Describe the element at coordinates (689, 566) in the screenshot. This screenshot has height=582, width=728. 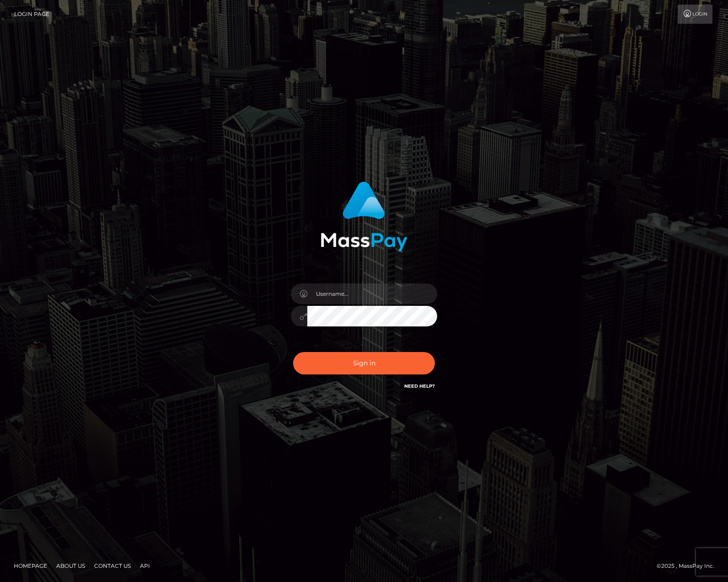
I see `div: © 2025 , MassPay Inc.` at that location.